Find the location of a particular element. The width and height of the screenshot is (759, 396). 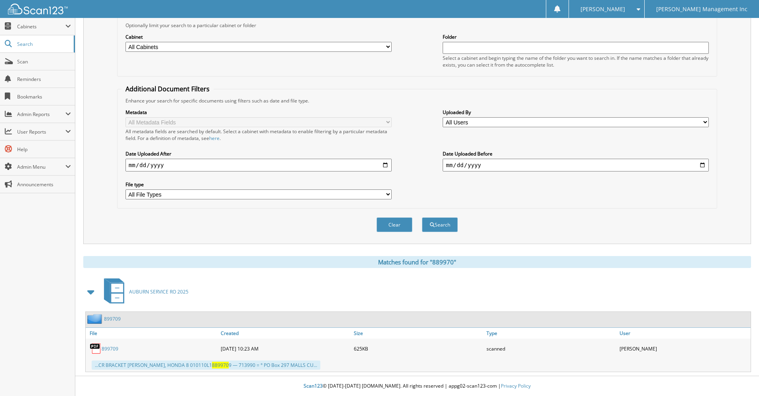

img: scan123-logo-white.svg is located at coordinates (38, 9).